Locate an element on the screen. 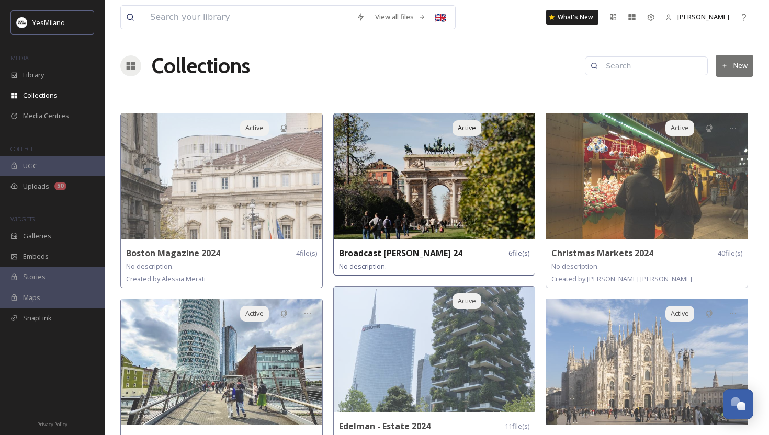 This screenshot has height=435, width=769. div: View all files is located at coordinates (400, 17).